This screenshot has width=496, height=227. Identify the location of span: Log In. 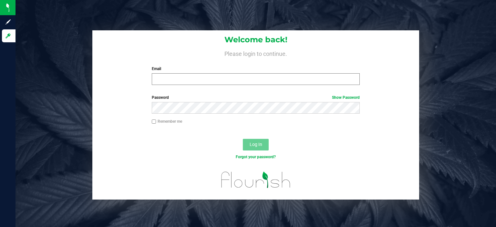
(256, 144).